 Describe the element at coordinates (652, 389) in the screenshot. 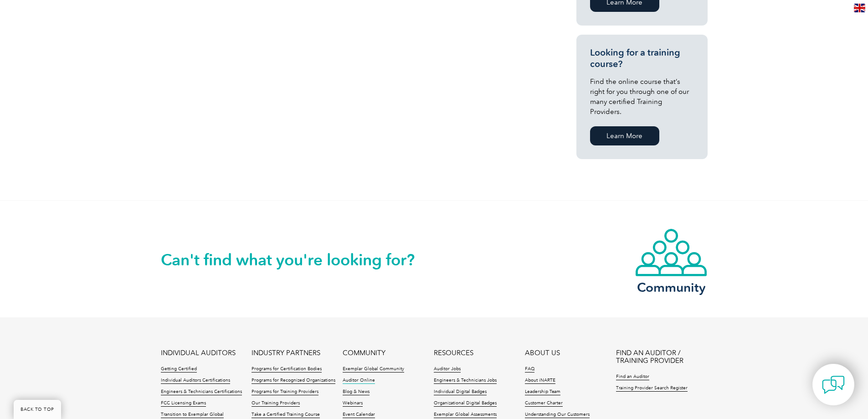

I see `a: Training Provider Search Register` at that location.